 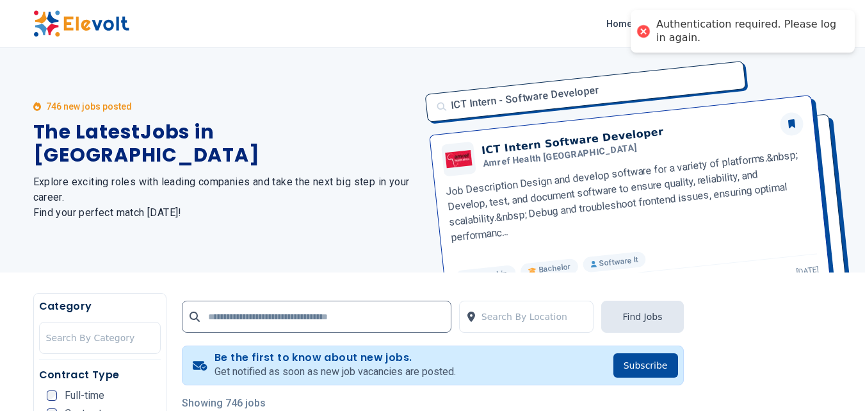 What do you see at coordinates (433, 403) in the screenshot?
I see `p: Showing 746 jobs` at bounding box center [433, 403].